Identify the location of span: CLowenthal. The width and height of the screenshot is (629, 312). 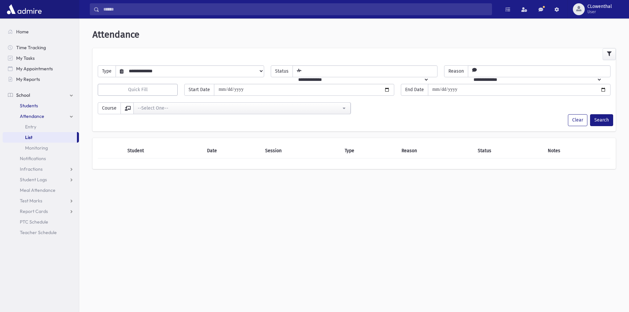
(599, 7).